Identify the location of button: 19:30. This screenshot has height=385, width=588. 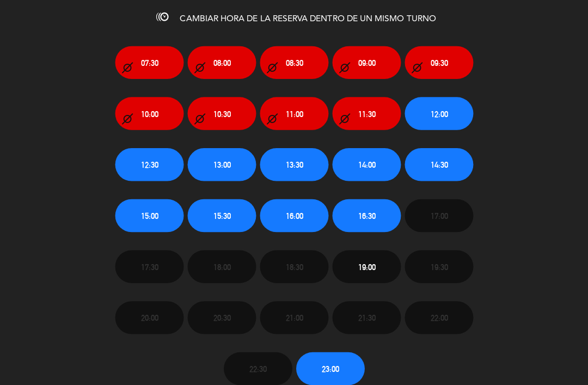
(435, 267).